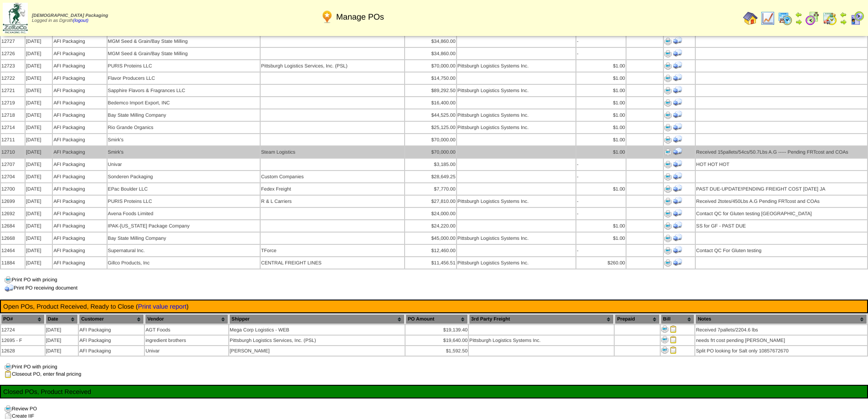 This screenshot has width=868, height=419. Describe the element at coordinates (360, 17) in the screenshot. I see `span: Manage POs` at that location.